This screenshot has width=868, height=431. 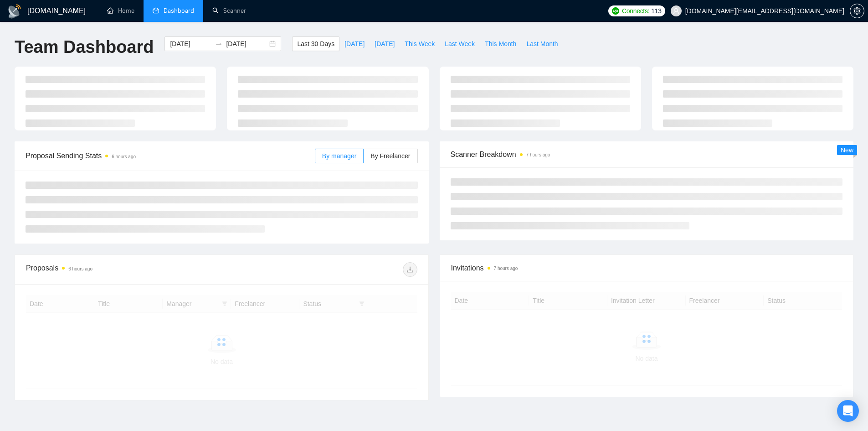 I want to click on div: Proposals, so click(x=123, y=270).